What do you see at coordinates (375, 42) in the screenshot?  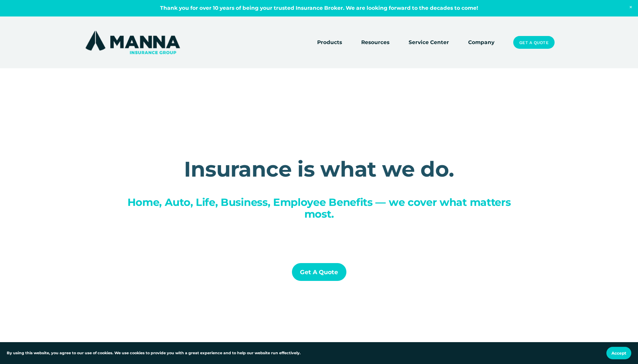 I see `span: Resources` at bounding box center [375, 42].